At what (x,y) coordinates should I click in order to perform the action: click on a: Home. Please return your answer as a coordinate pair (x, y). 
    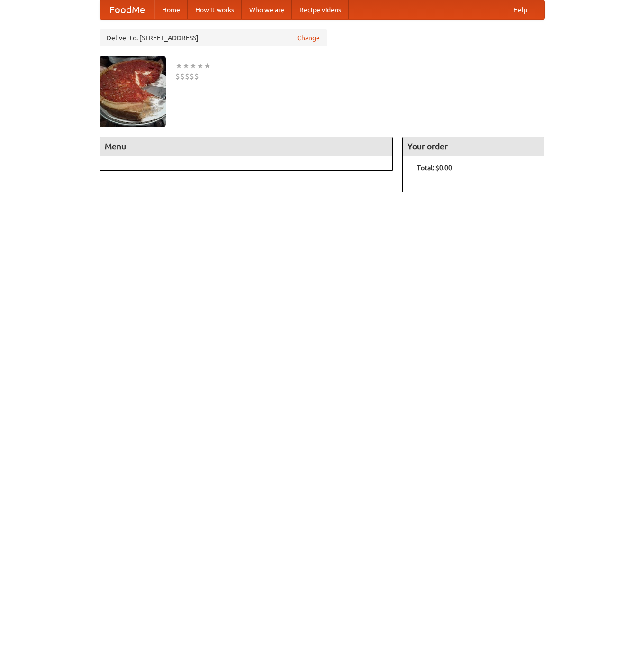
    Looking at the image, I should click on (171, 10).